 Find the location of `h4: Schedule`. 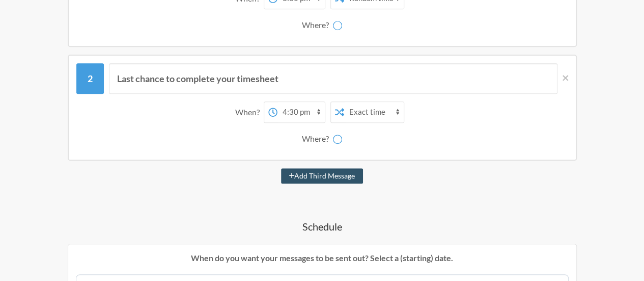

h4: Schedule is located at coordinates (321, 227).